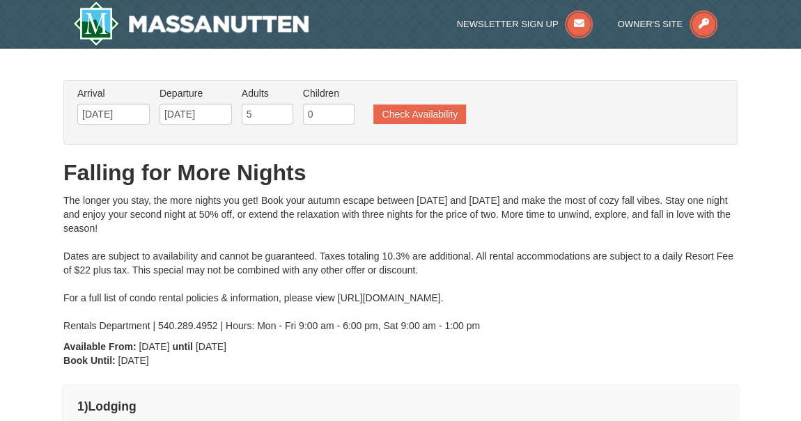 This screenshot has height=421, width=801. Describe the element at coordinates (508, 24) in the screenshot. I see `span: Newsletter Sign Up` at that location.